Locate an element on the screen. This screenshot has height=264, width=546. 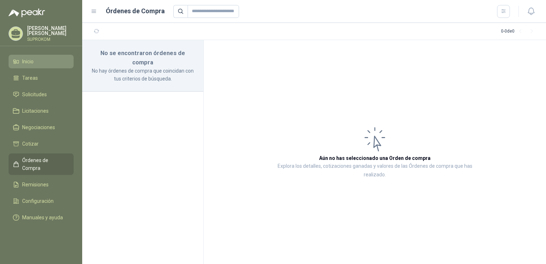
p: No hay órdenes de compra que coincidan con tus criterios de búsqueda. is located at coordinates (142, 75).